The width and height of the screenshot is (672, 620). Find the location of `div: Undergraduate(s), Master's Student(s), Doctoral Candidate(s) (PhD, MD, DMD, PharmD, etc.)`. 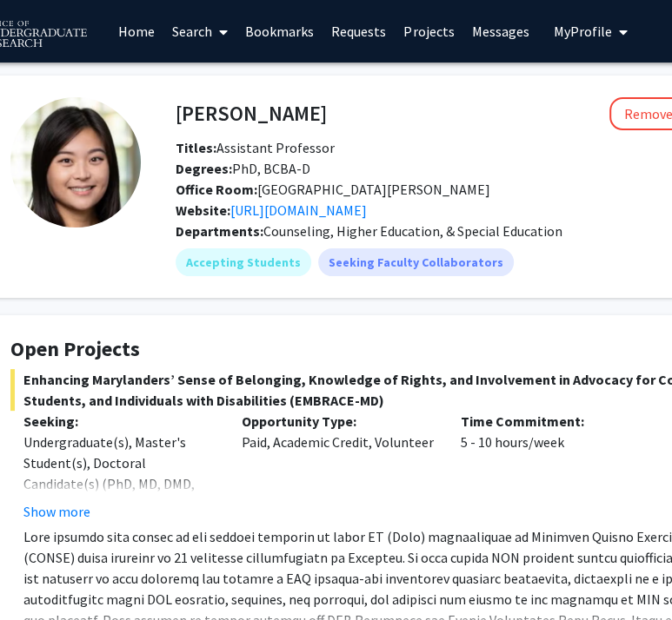

div: Undergraduate(s), Master's Student(s), Doctoral Candidate(s) (PhD, MD, DMD, PharmD, etc.) is located at coordinates (119, 474).